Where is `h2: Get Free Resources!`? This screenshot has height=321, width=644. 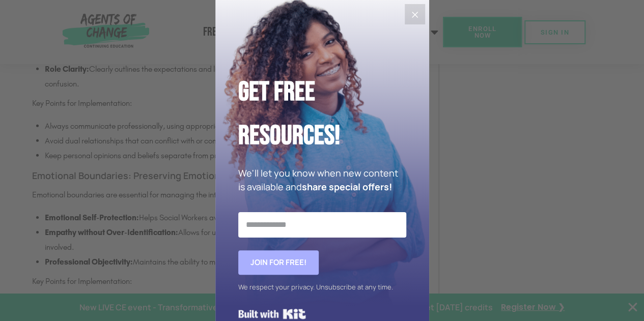 h2: Get Free Resources! is located at coordinates (322, 114).